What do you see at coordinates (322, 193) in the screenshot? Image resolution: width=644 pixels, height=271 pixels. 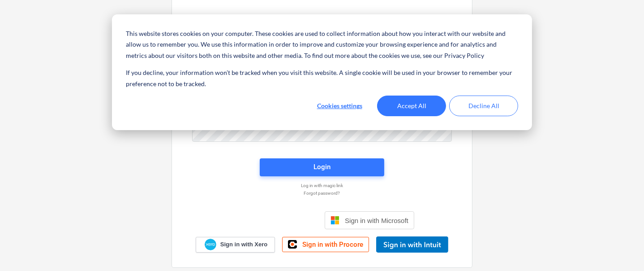 I see `a: Forgot password?` at bounding box center [322, 193].